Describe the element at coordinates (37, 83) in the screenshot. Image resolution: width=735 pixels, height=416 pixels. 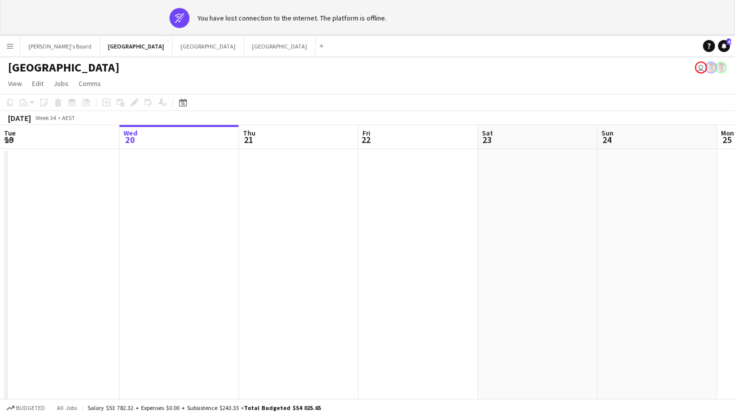
I see `span: Edit` at that location.